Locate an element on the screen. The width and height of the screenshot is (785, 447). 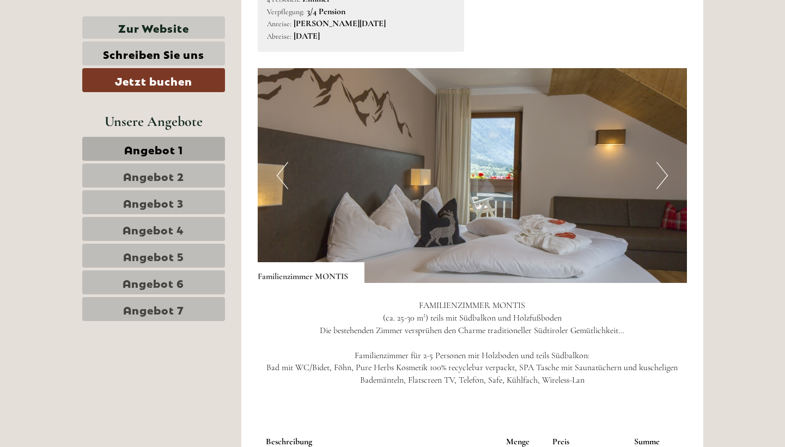
span: Angebot 3 is located at coordinates (153, 202).